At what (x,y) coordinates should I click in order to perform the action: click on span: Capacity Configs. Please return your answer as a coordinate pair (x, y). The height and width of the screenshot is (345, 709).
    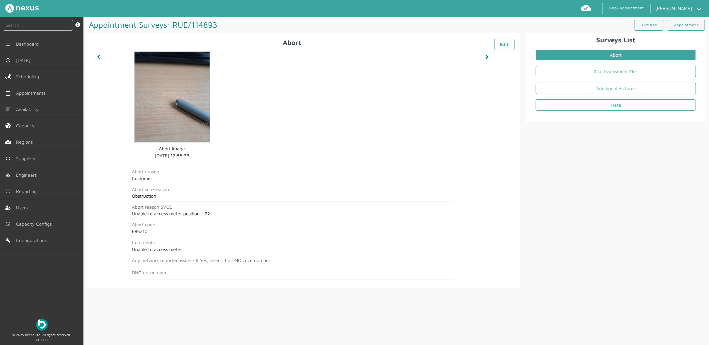
    Looking at the image, I should click on (35, 224).